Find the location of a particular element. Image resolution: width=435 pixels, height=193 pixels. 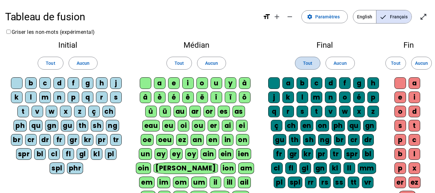

div: ss is located at coordinates (339, 182).